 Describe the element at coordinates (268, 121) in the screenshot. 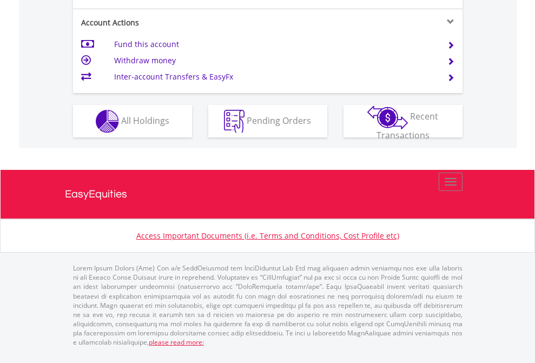

I see `button: Pending Orders` at that location.